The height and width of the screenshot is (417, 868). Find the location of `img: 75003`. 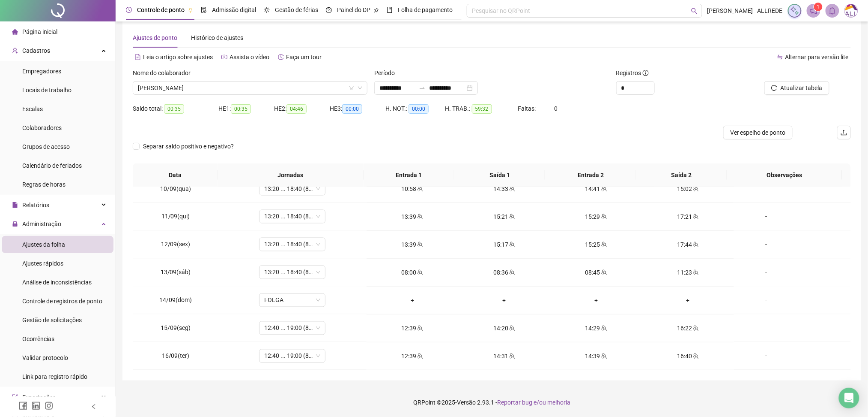

img: 75003 is located at coordinates (852, 11).